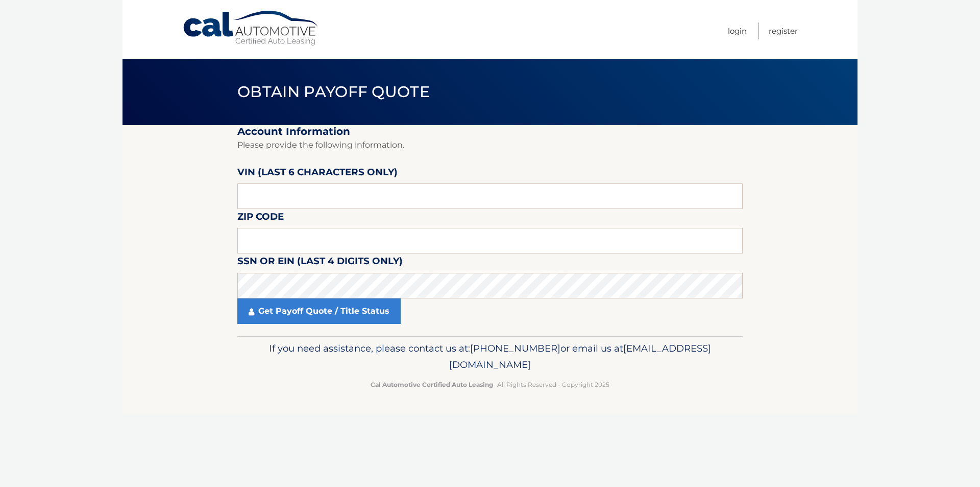  What do you see at coordinates (490, 132) in the screenshot?
I see `h2: Account Information` at bounding box center [490, 132].